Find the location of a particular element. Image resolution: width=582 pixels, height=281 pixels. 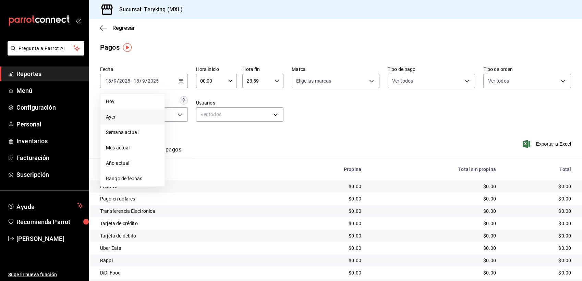

div: Rappi is located at coordinates (191, 260).